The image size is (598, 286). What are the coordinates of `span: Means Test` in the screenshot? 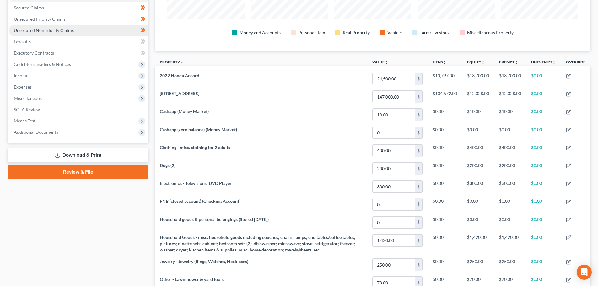 It's located at (24, 121).